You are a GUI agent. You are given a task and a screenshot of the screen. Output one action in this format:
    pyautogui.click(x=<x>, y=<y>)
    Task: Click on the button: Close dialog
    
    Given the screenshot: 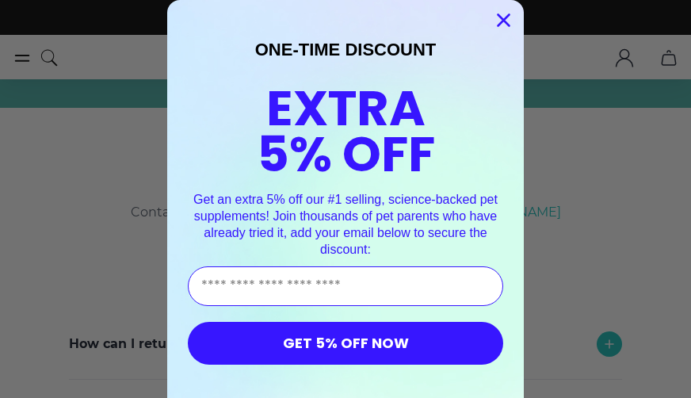 What is the action you would take?
    pyautogui.click(x=504, y=20)
    